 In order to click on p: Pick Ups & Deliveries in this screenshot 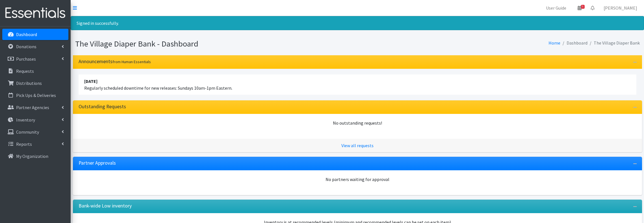, I will do `click(36, 96)`.